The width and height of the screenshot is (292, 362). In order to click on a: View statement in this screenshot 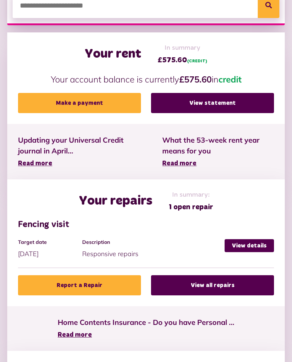, I will do `click(212, 103)`.